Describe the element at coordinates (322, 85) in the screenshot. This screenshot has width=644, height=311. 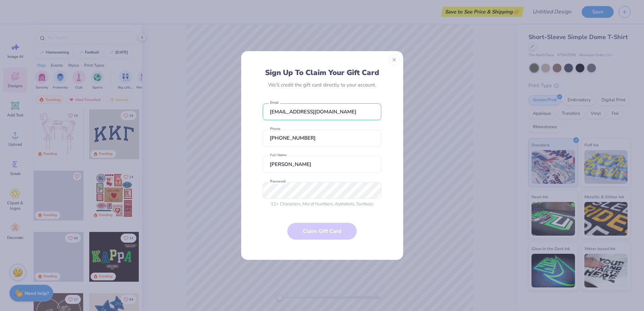
I see `div: We’ll credit the gift card directly to your account.` at that location.